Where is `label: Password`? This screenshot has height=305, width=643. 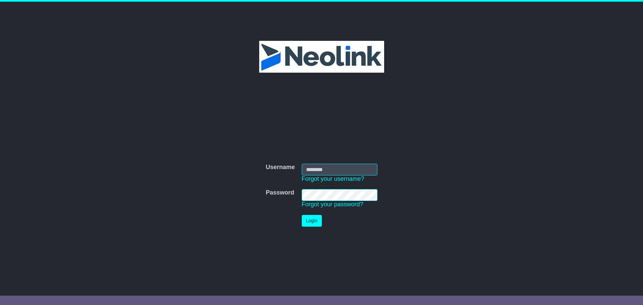 label: Password is located at coordinates (280, 193).